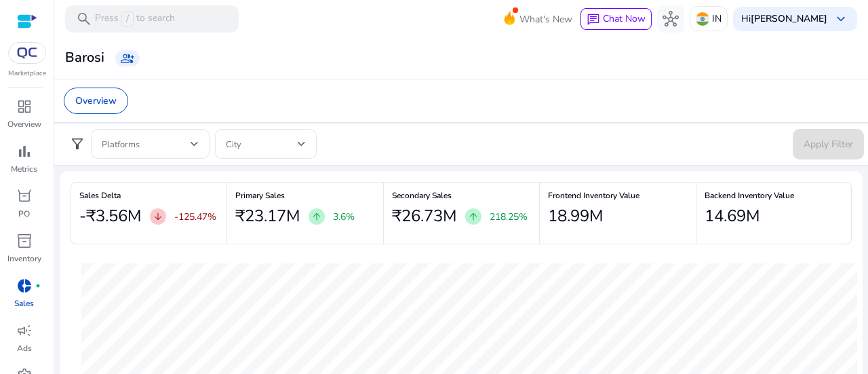 The image size is (868, 374). Describe the element at coordinates (77, 144) in the screenshot. I see `span: filter_alt` at that location.